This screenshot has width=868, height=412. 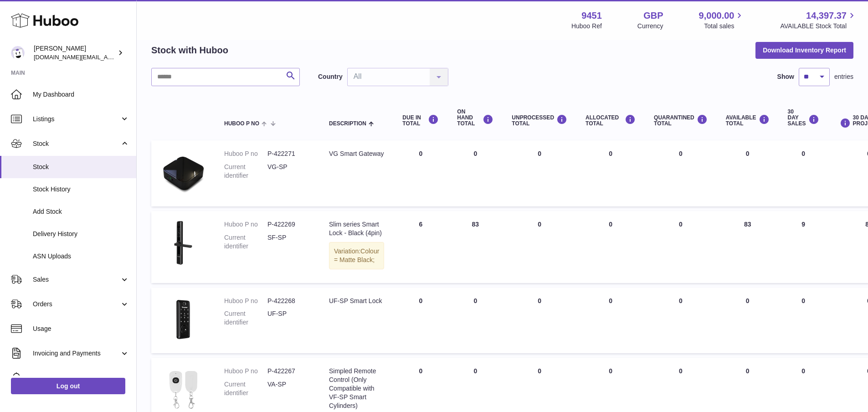 I want to click on div: AVAILABLE Total, so click(x=748, y=120).